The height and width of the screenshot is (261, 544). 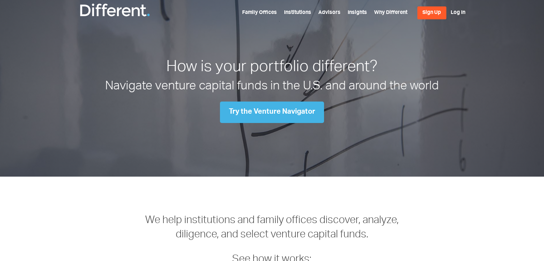 I want to click on a: Sign Up, so click(x=431, y=13).